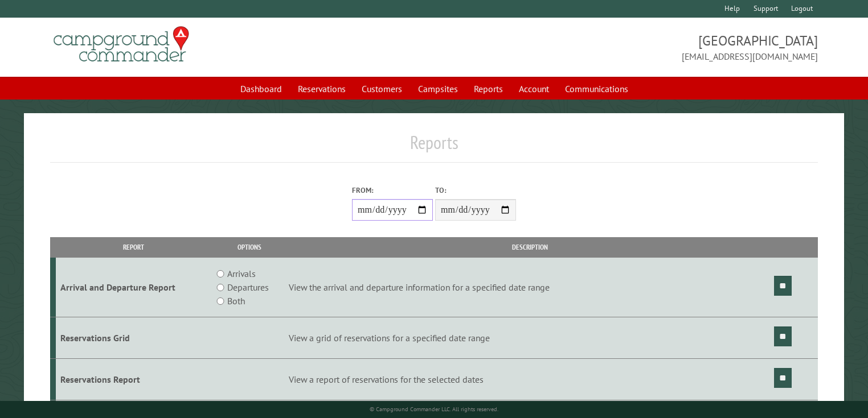  What do you see at coordinates (121, 45) in the screenshot?
I see `img: Campground Commander` at bounding box center [121, 45].